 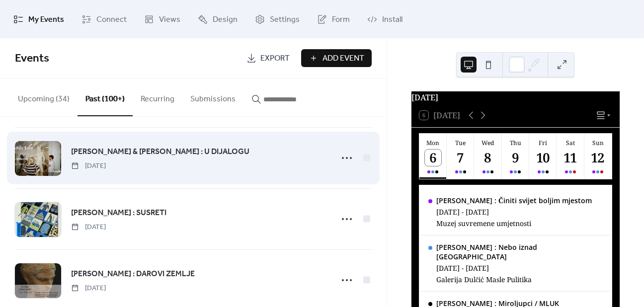 What do you see at coordinates (341, 19) in the screenshot?
I see `span: Form` at bounding box center [341, 19].